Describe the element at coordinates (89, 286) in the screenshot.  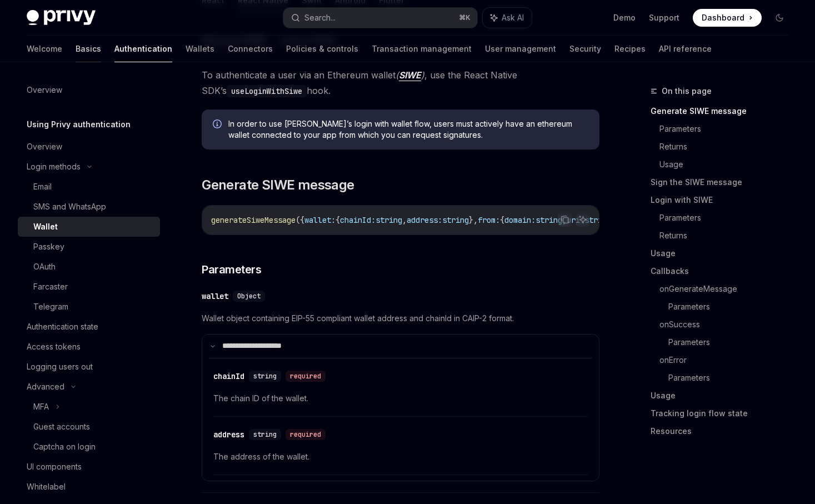
I see `a: Farcaster` at that location.